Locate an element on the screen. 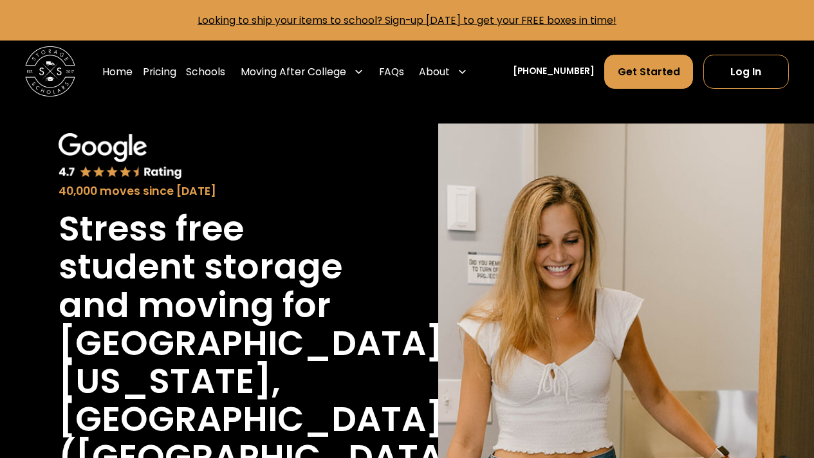 This screenshot has width=814, height=458. a: Schools is located at coordinates (205, 71).